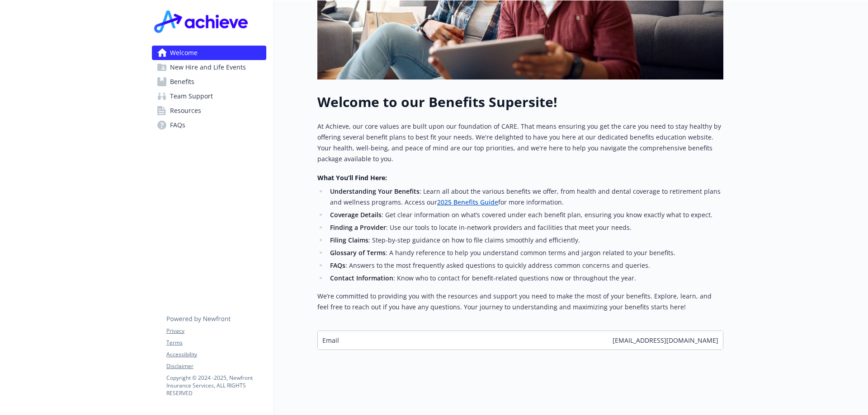 This screenshot has width=868, height=415. Describe the element at coordinates (177, 125) in the screenshot. I see `span: FAQs` at that location.